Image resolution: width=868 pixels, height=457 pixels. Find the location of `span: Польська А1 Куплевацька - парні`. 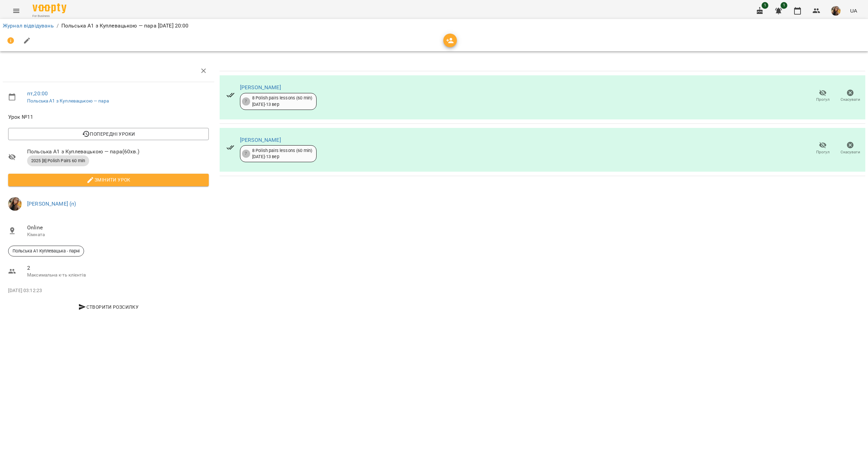

span: Польська А1 Куплевацька - парні is located at coordinates (46, 251).